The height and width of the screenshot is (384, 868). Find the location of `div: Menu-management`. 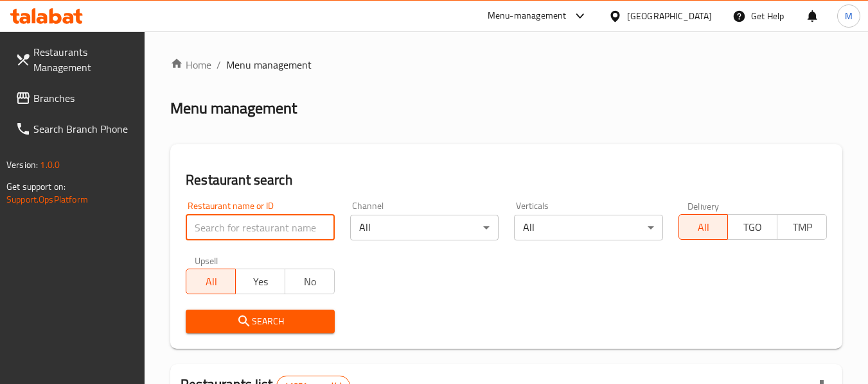

div: Menu-management is located at coordinates (527, 16).